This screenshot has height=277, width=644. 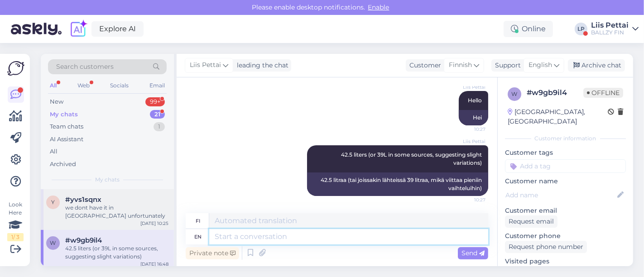 I want to click on div: 42.5 liters (or 39L in some sources, suggesting slight variations), so click(x=117, y=252).